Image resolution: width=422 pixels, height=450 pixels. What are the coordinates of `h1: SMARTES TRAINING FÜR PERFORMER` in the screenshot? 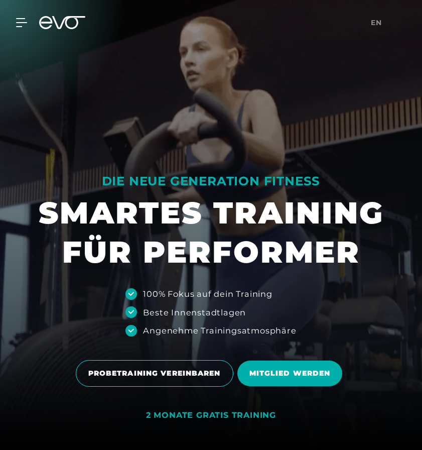 It's located at (211, 232).